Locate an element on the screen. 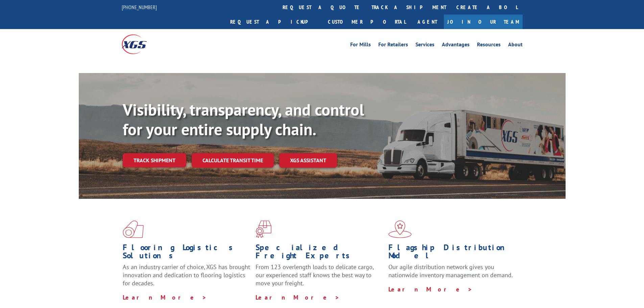 This screenshot has height=308, width=644. a: Track shipment is located at coordinates (155, 160).